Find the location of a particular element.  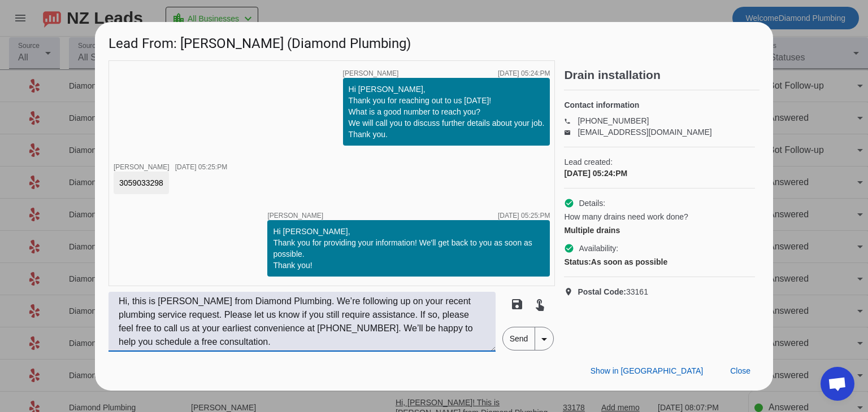

mat-icon: arrow_drop_down is located at coordinates (544, 339).